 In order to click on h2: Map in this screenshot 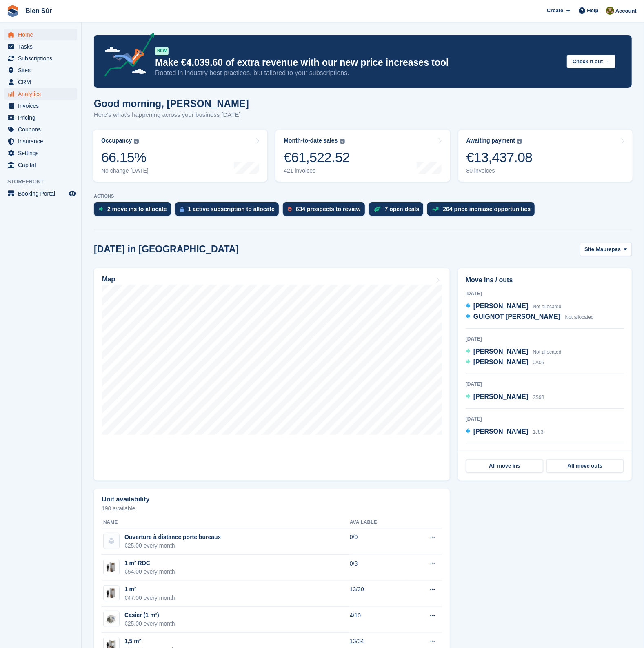, I will do `click(109, 279)`.